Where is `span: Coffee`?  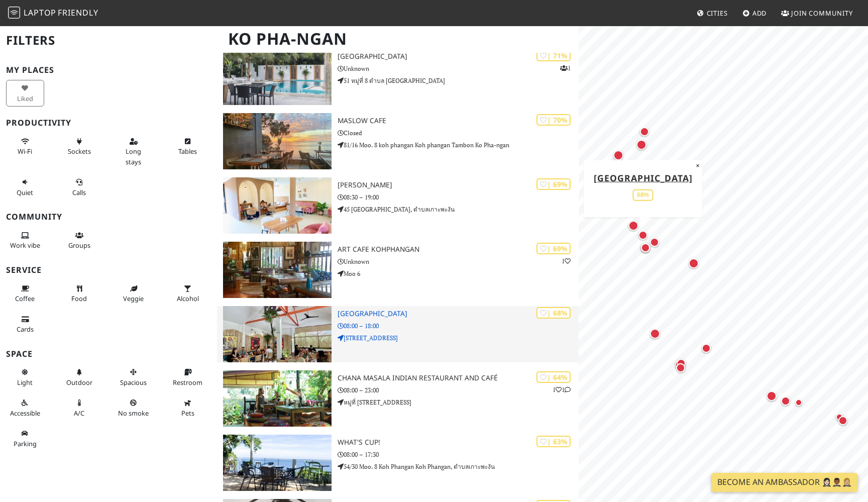
span: Coffee is located at coordinates (24, 298).